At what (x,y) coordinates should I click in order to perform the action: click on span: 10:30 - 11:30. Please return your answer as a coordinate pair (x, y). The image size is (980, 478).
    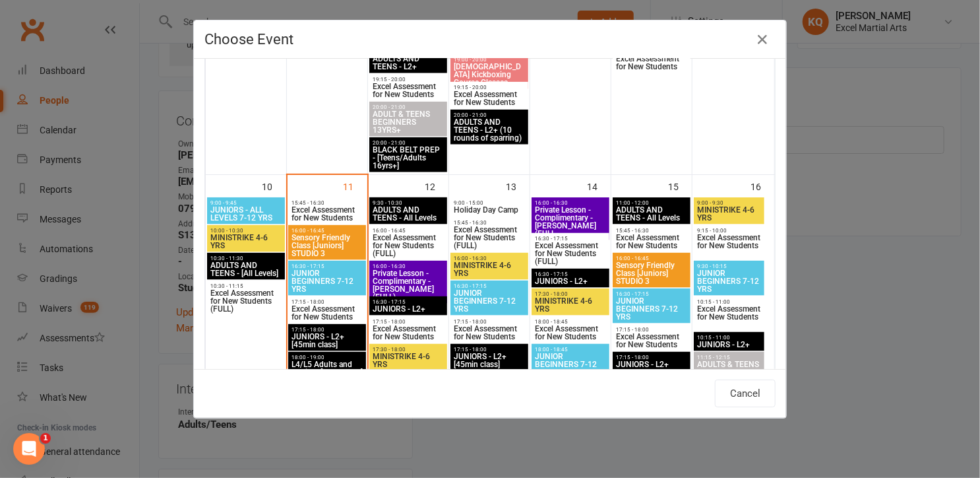
    Looking at the image, I should click on (246, 258).